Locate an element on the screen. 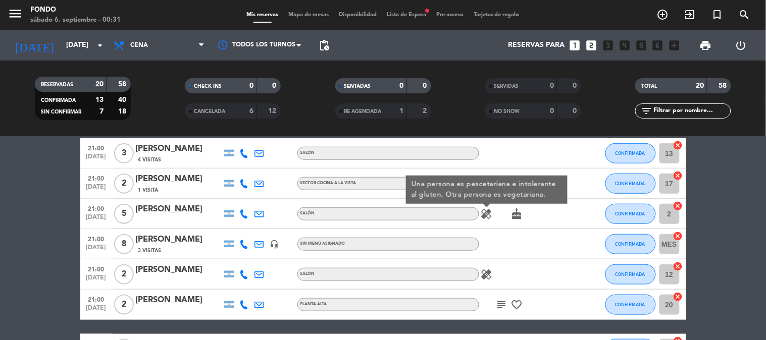  i: turned_in_not is located at coordinates (717, 15).